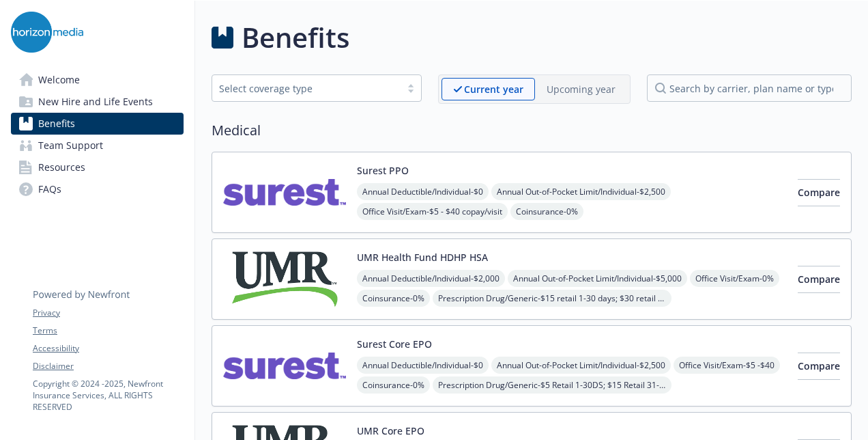 The height and width of the screenshot is (440, 868). I want to click on span: Resources, so click(61, 168).